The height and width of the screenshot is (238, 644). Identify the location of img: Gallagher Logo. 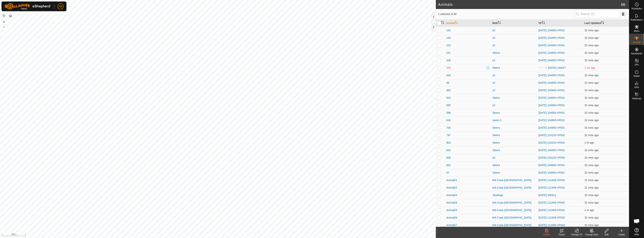
(28, 6).